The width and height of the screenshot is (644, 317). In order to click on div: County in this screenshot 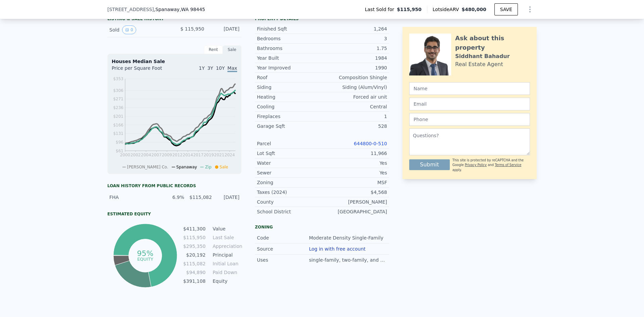, I will do `click(290, 202)`.